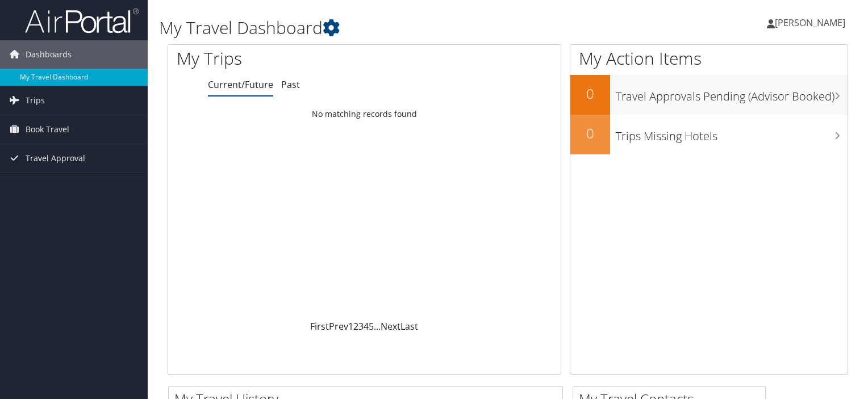 This screenshot has height=399, width=868. What do you see at coordinates (55, 158) in the screenshot?
I see `span: Travel Approval` at bounding box center [55, 158].